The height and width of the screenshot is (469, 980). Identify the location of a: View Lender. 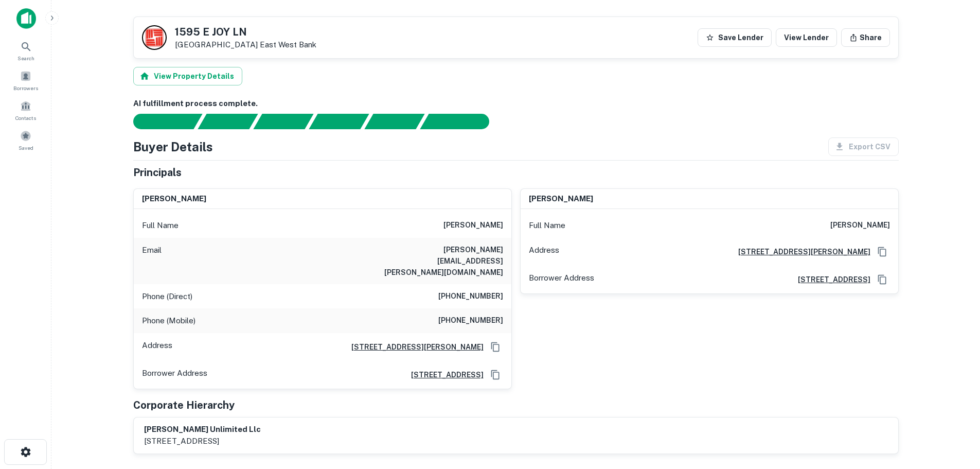
(806, 38).